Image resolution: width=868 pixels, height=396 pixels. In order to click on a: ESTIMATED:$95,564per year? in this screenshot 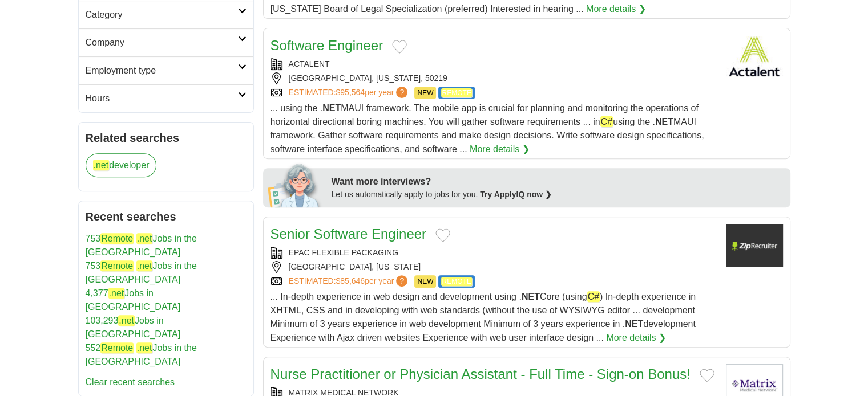, I will do `click(349, 93)`.